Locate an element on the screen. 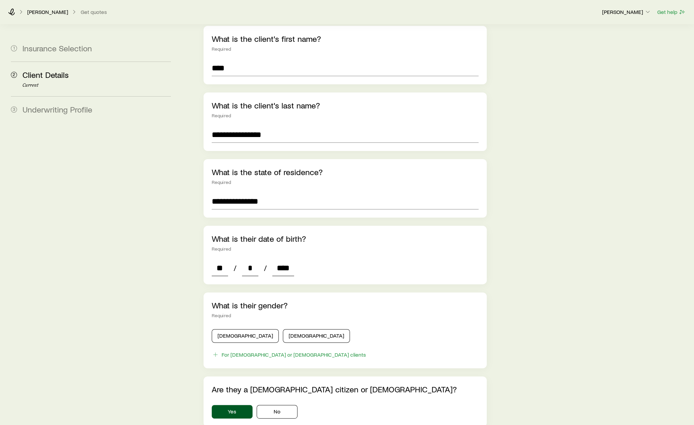  button: Get help is located at coordinates (671, 12).